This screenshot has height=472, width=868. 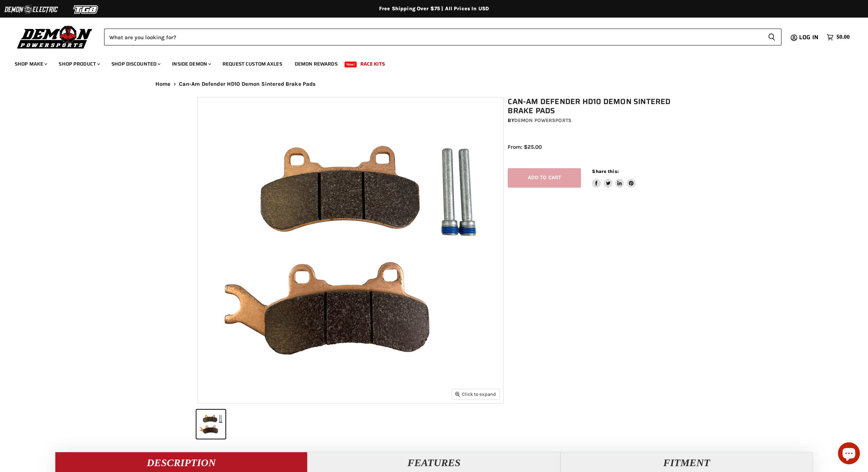 What do you see at coordinates (591, 106) in the screenshot?
I see `h1: Can-Am Defender HD10 Demon Sintered Brake Pads` at bounding box center [591, 106].